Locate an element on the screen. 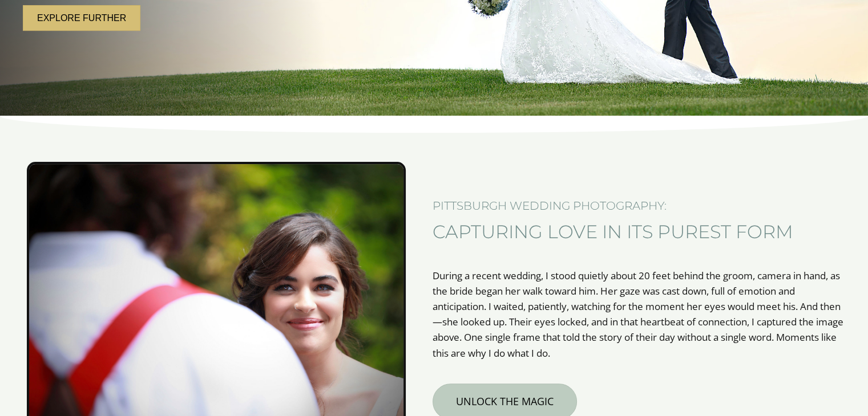  span: Explore further is located at coordinates (81, 18).